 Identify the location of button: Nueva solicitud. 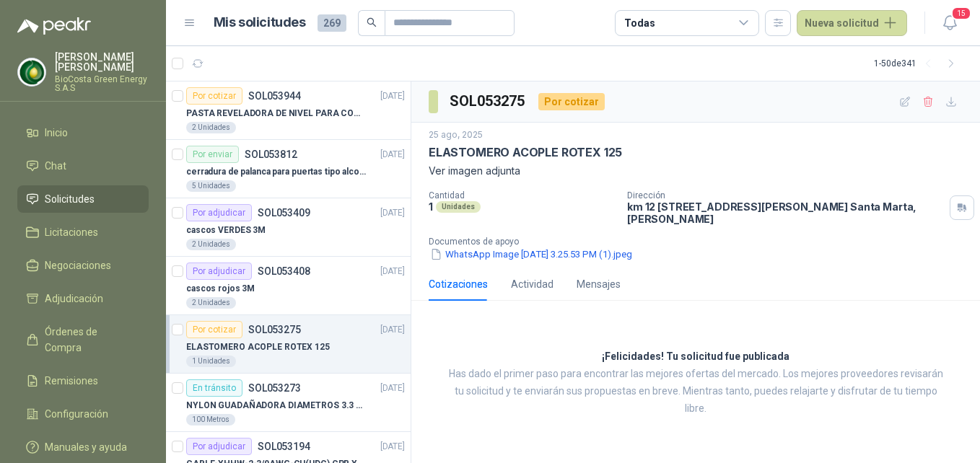
(851, 23).